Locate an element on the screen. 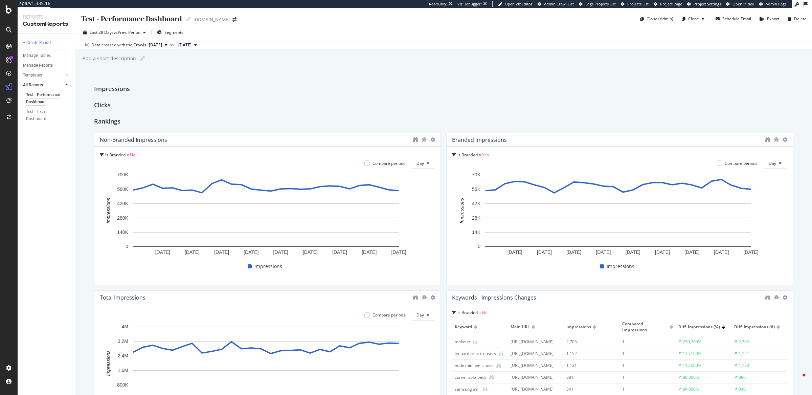  a: Open Viz Editor is located at coordinates (516, 4).